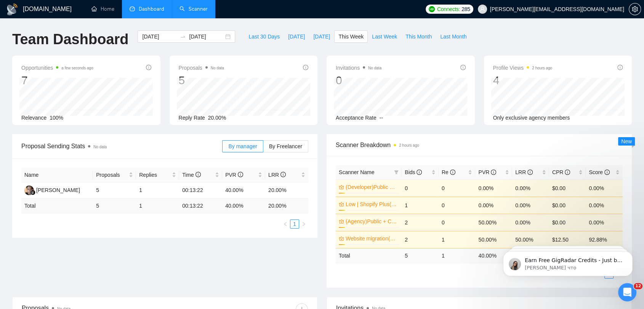  Describe the element at coordinates (532, 118) in the screenshot. I see `span: Only exclusive agency members` at that location.